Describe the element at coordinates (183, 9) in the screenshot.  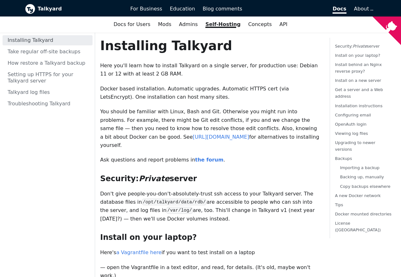
I see `span: Education` at that location.